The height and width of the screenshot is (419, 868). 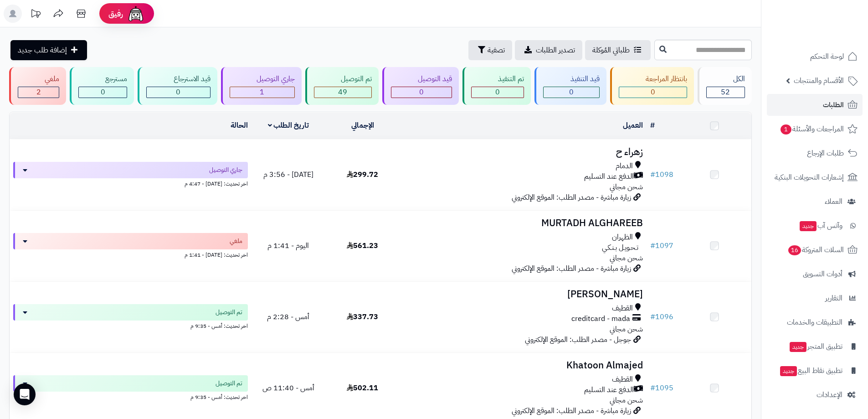 What do you see at coordinates (815, 347) in the screenshot?
I see `a: تطبيق المتجرجديد` at bounding box center [815, 347].